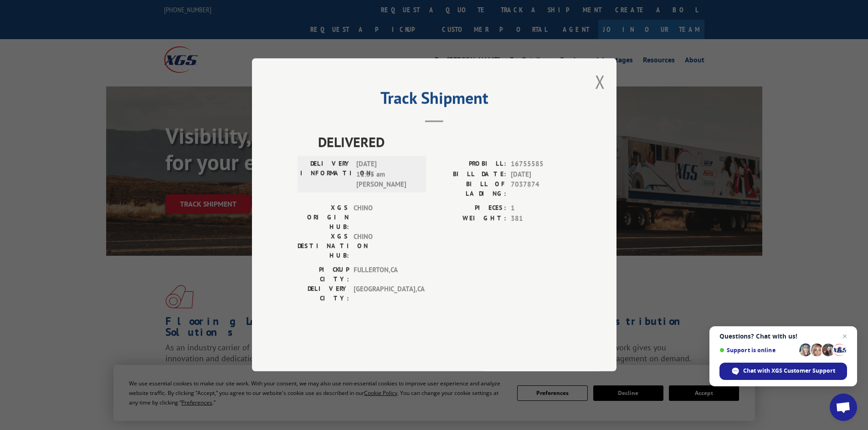  I want to click on label: WEIGHT:, so click(470, 219).